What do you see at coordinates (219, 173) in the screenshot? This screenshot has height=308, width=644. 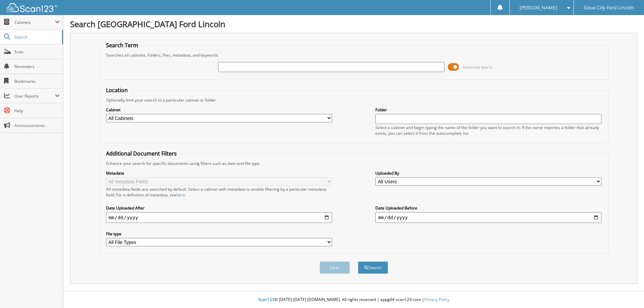 I see `label: Metadata` at bounding box center [219, 173].